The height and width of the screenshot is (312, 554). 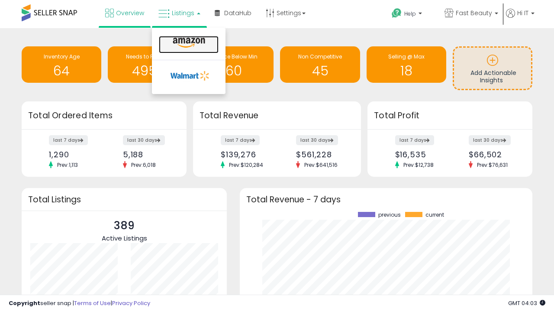 What do you see at coordinates (234, 71) in the screenshot?
I see `h1: 60` at bounding box center [234, 71].